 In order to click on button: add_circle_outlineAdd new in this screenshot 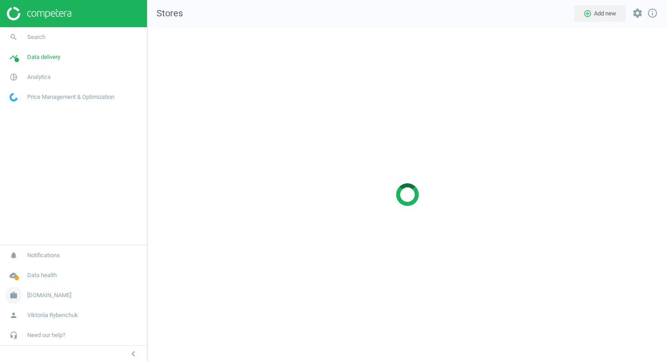, I will do `click(600, 14)`.